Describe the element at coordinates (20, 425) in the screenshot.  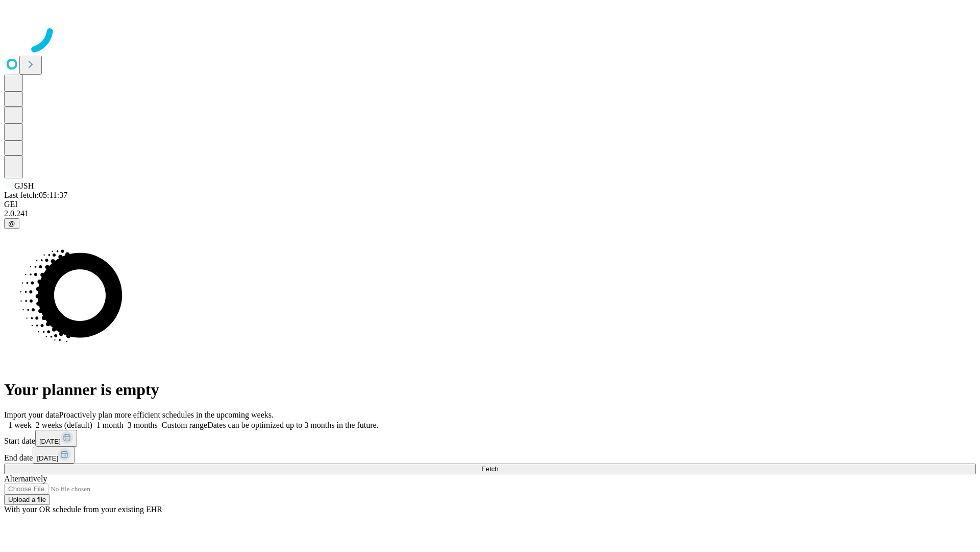
I see `span: 1 week` at that location.